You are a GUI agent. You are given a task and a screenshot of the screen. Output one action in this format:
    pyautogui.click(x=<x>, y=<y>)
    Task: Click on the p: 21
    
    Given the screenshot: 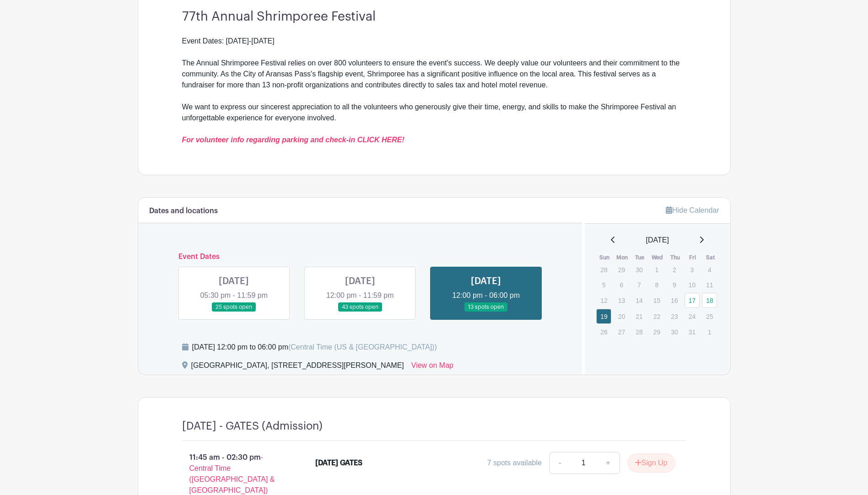 What is the action you would take?
    pyautogui.click(x=639, y=316)
    